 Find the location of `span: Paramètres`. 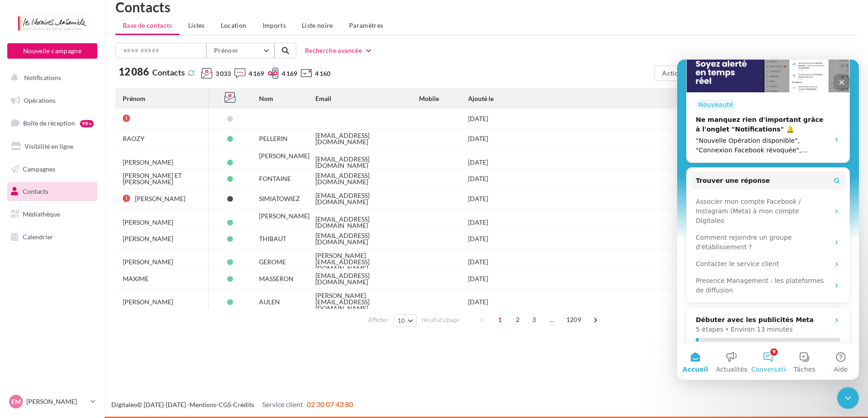

span: Paramètres is located at coordinates (366, 25).